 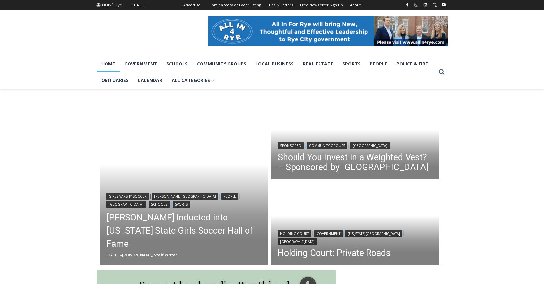 I want to click on a: Calendar, so click(x=150, y=80).